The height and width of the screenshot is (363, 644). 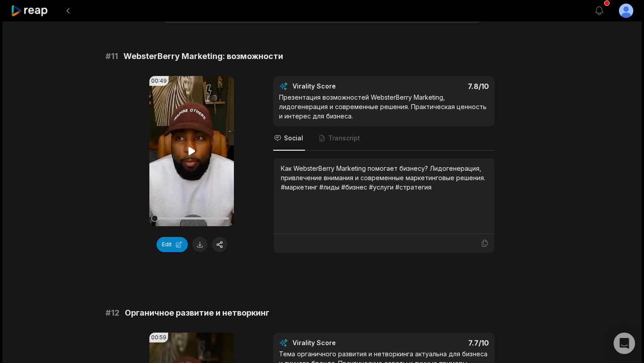 I want to click on span: # 12, so click(x=112, y=313).